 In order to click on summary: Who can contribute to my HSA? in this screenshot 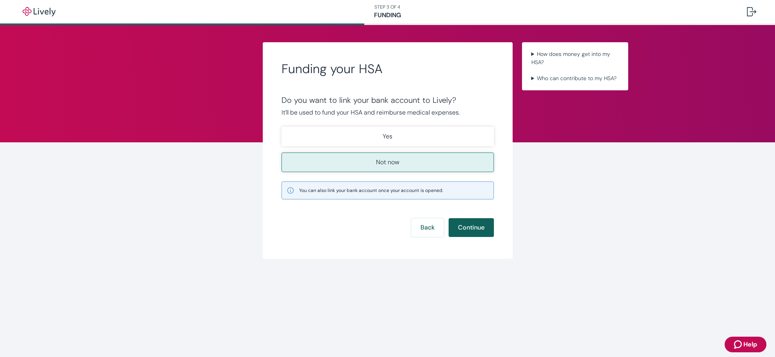, I will do `click(575, 78)`.